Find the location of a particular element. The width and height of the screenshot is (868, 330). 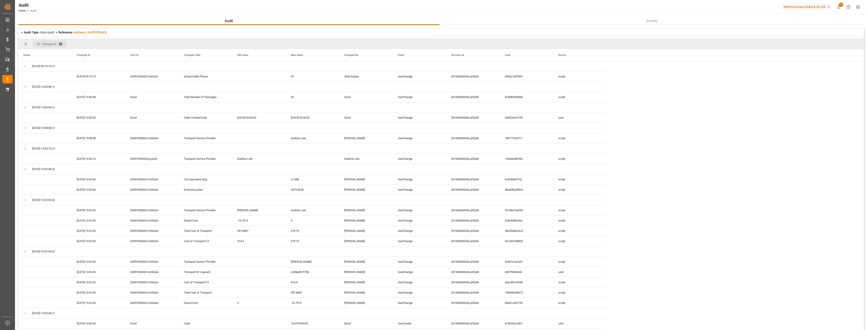

span: Changed At is located at coordinates (84, 55).